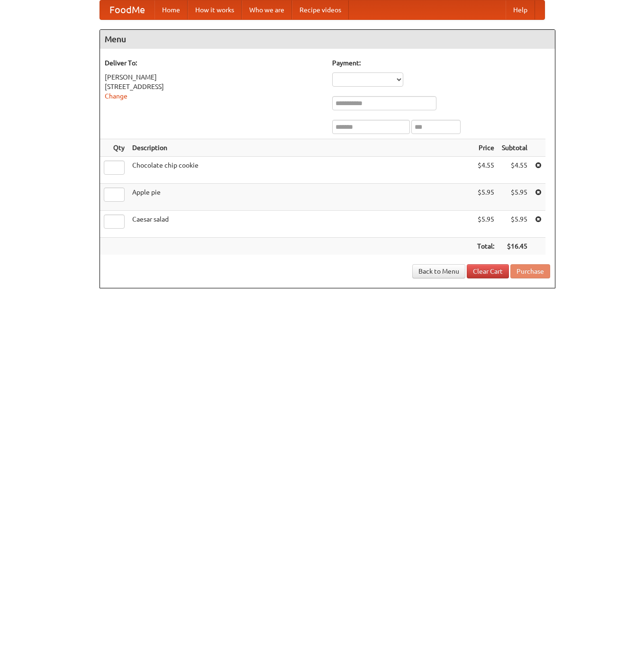  Describe the element at coordinates (301, 224) in the screenshot. I see `td: Caesar salad` at that location.